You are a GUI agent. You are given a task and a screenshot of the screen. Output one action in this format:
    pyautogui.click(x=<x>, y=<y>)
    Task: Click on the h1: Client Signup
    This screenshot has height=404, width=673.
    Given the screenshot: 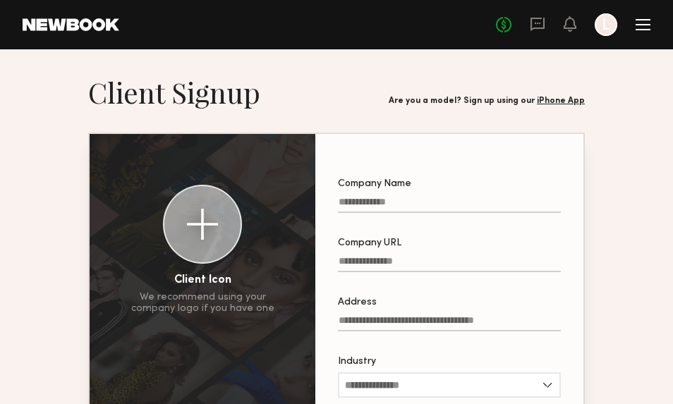 What is the action you would take?
    pyautogui.click(x=174, y=92)
    